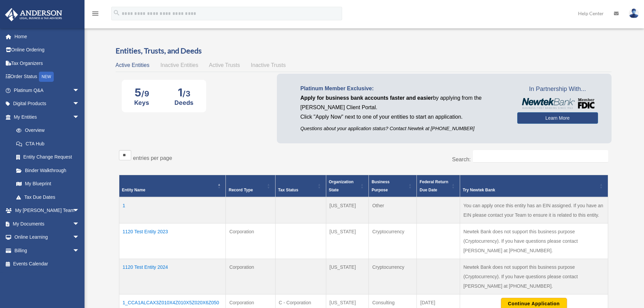  Describe the element at coordinates (347, 187) in the screenshot. I see `th: Organization State: Activate to sort` at that location.